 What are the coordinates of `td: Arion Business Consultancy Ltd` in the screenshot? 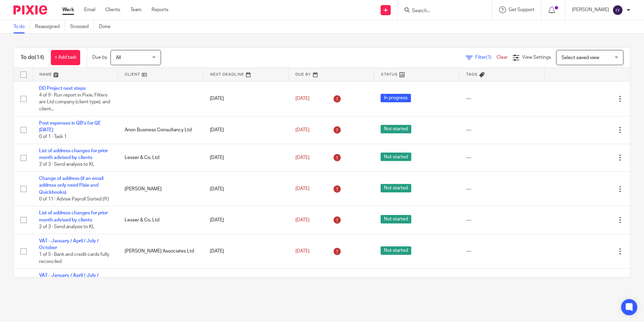 It's located at (160, 130).